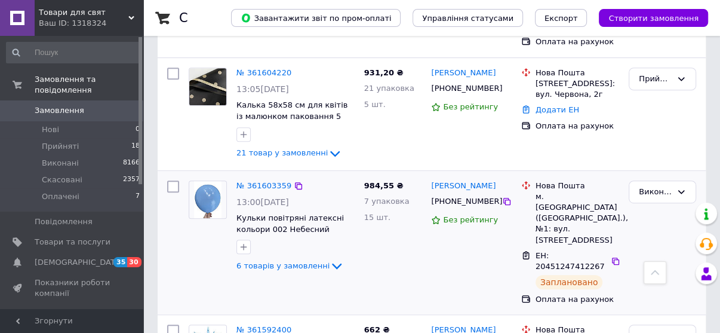 This screenshot has height=333, width=720. What do you see at coordinates (571, 261) in the screenshot?
I see `span: ЕН: 20451247412267` at bounding box center [571, 261].